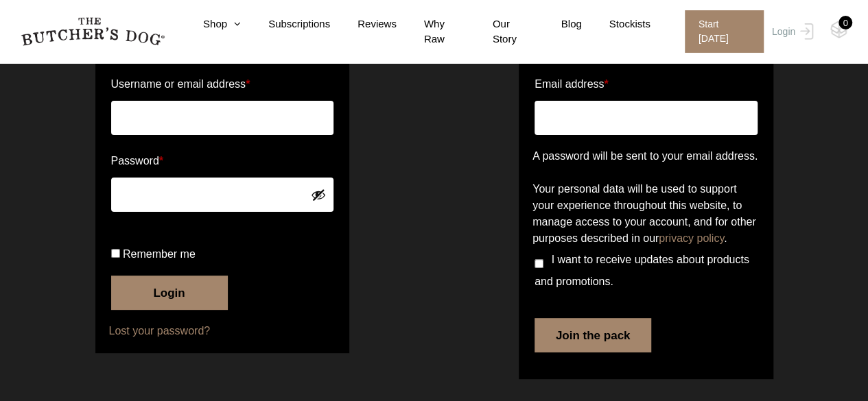 Image resolution: width=868 pixels, height=401 pixels. Describe the element at coordinates (691, 238) in the screenshot. I see `a: privacy policy` at that location.